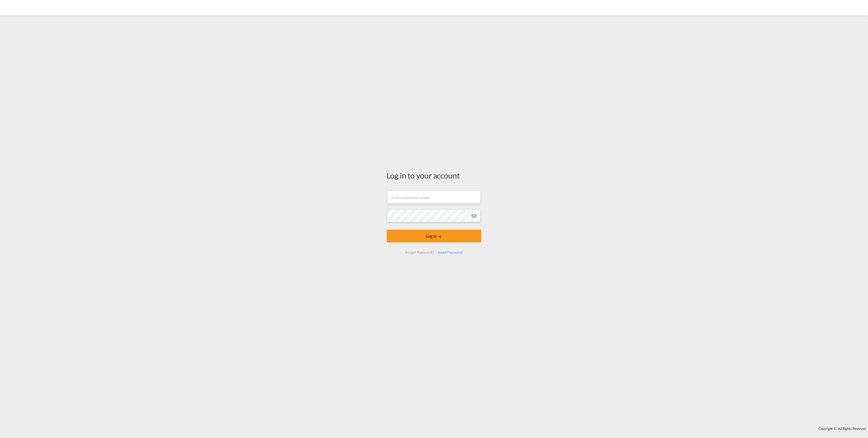 The height and width of the screenshot is (438, 868). What do you see at coordinates (450, 252) in the screenshot?
I see `div: Reset Password` at bounding box center [450, 252].